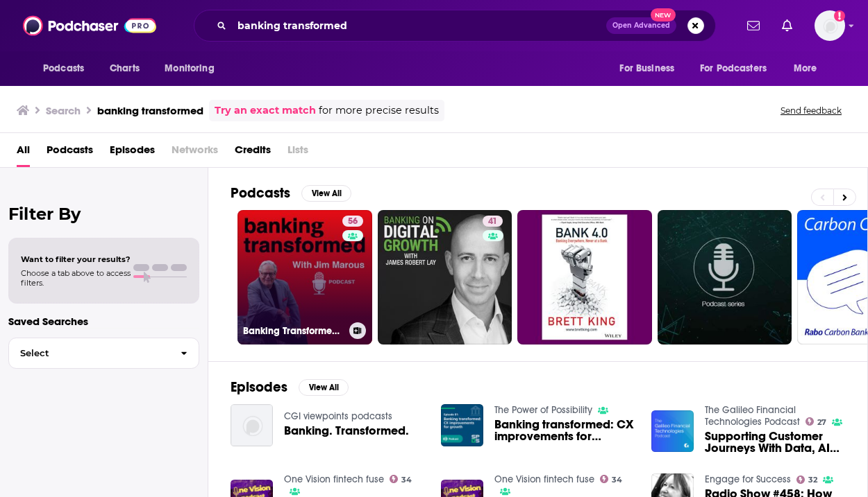 This screenshot has height=497, width=868. What do you see at coordinates (829, 26) in the screenshot?
I see `button: Show profile menu` at bounding box center [829, 26].